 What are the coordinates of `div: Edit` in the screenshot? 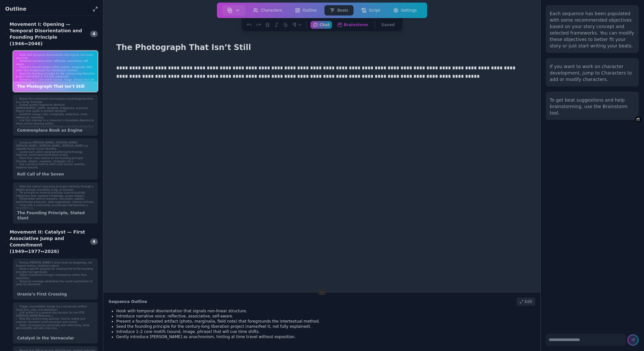 It's located at (526, 302).